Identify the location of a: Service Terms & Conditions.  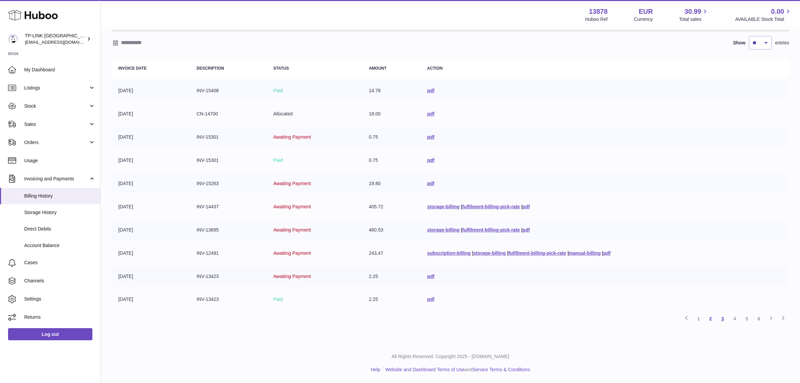
(501, 369).